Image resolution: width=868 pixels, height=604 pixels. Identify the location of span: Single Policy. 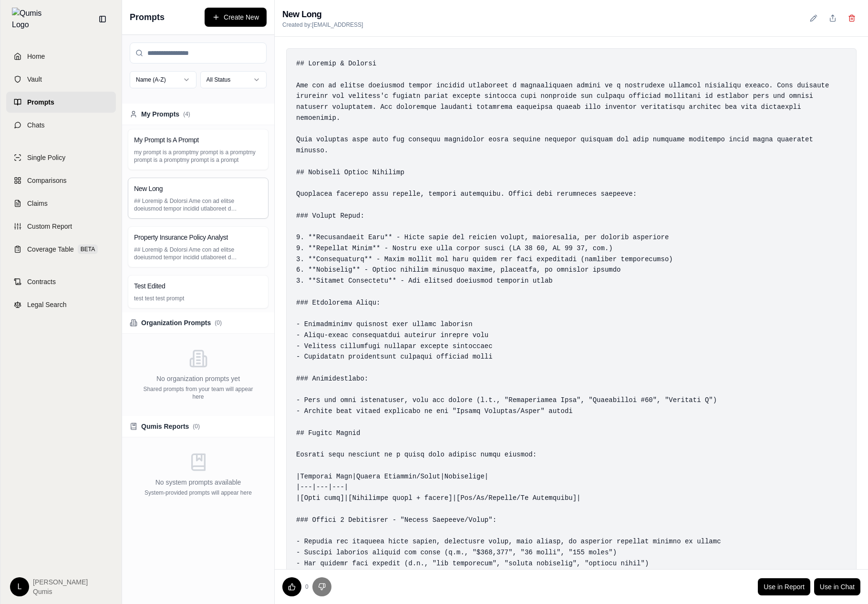
(46, 158).